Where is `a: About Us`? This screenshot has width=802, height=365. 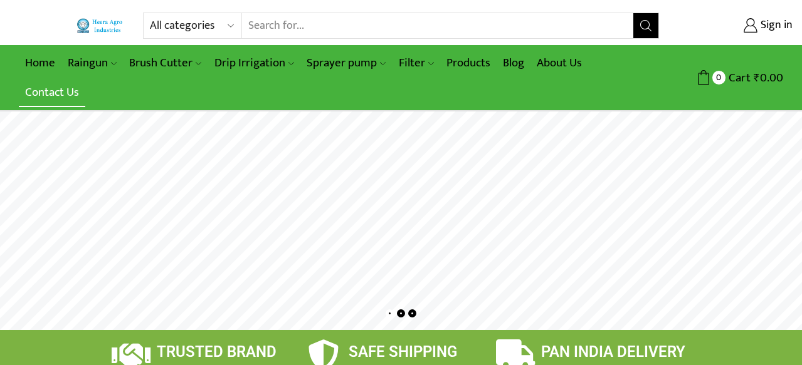
a: About Us is located at coordinates (559, 63).